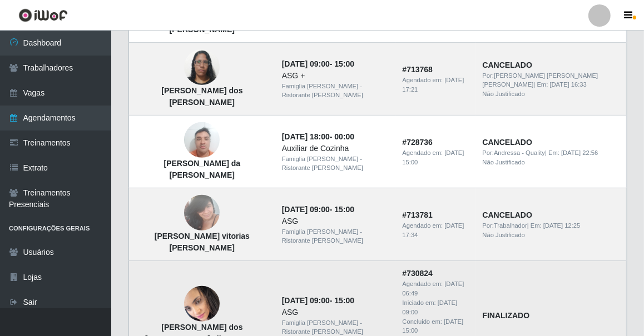 Image resolution: width=644 pixels, height=336 pixels. Describe the element at coordinates (435, 308) in the screenshot. I see `div: Iniciado em:` at that location.